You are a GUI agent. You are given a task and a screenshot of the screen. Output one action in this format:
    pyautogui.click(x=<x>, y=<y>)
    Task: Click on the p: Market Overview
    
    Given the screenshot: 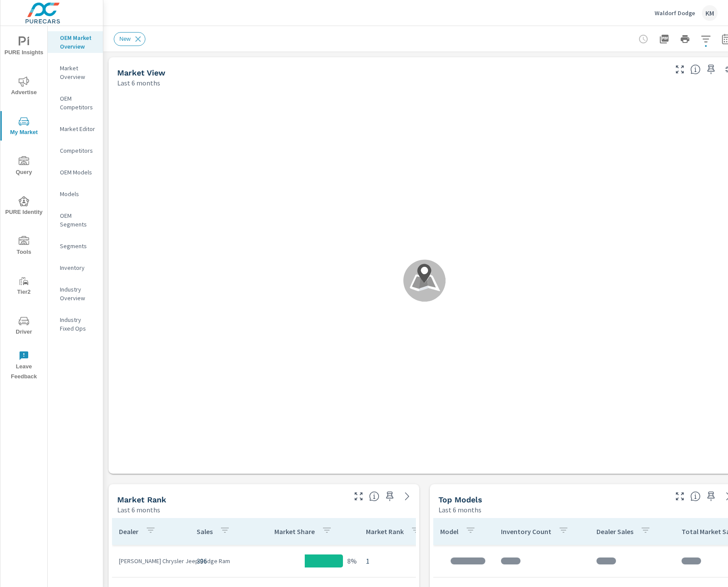 What is the action you would take?
    pyautogui.click(x=78, y=72)
    